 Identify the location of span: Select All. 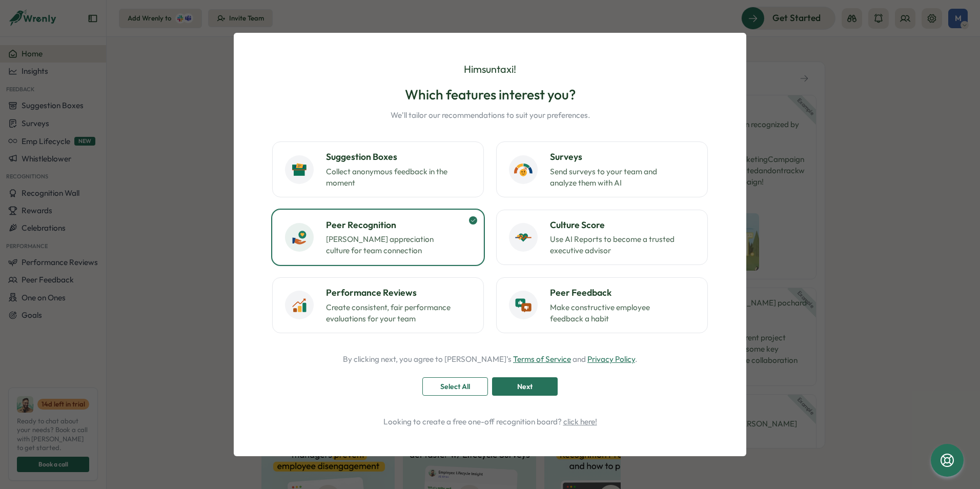
(455, 387).